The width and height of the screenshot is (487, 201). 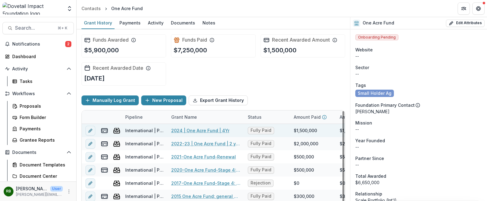 I want to click on div: Payments, so click(x=130, y=23).